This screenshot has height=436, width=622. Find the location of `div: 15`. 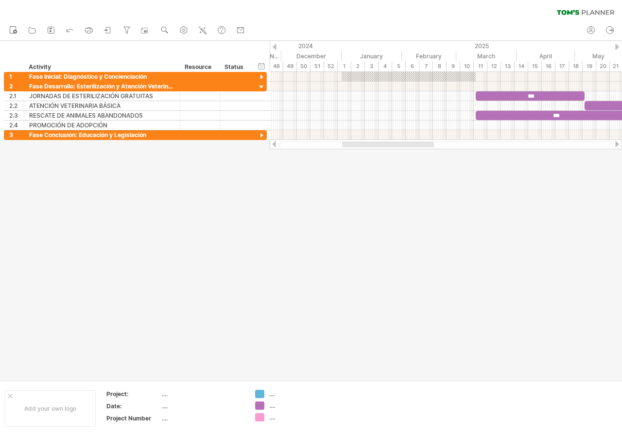

div: 15 is located at coordinates (535, 66).